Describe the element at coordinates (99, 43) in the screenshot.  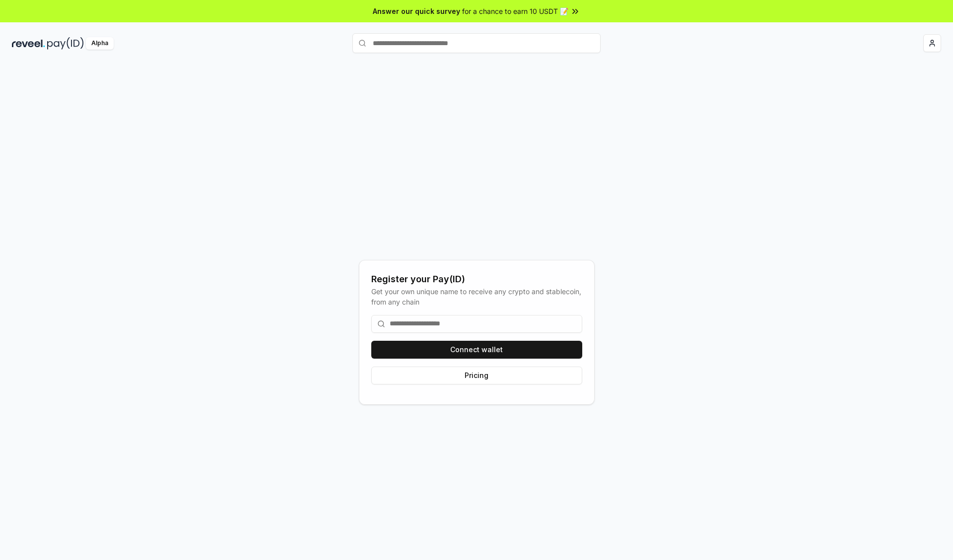
I see `div: Alpha` at that location.